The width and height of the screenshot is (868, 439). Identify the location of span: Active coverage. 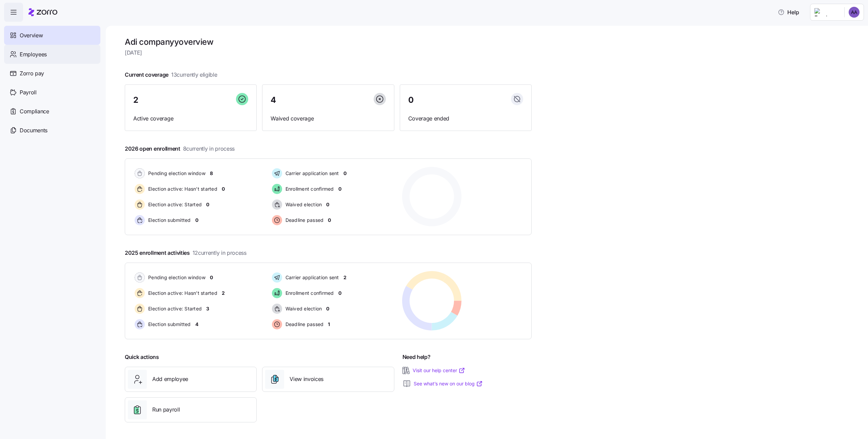
(191, 118).